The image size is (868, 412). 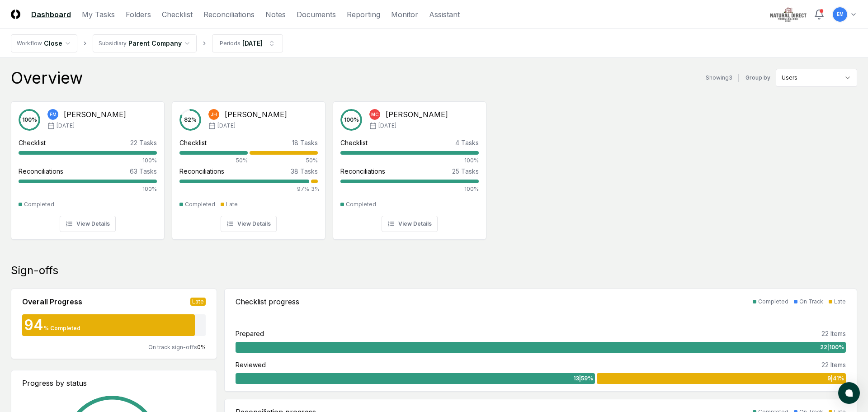 What do you see at coordinates (52, 302) in the screenshot?
I see `div: Overall Progress` at bounding box center [52, 302].